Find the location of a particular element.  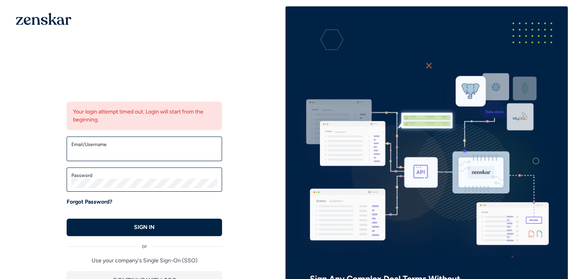

a: Forgot Password? is located at coordinates (89, 202).